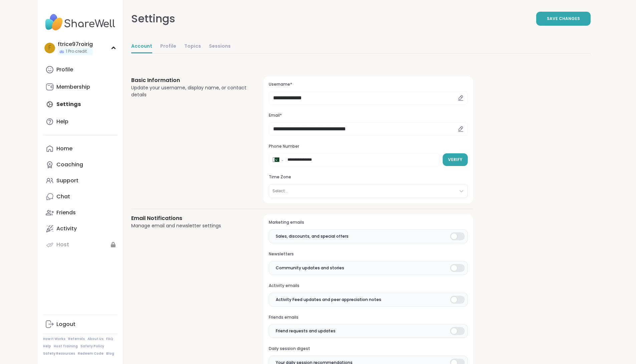 This screenshot has width=636, height=364. What do you see at coordinates (368, 115) in the screenshot?
I see `h3: Email*` at bounding box center [368, 115].